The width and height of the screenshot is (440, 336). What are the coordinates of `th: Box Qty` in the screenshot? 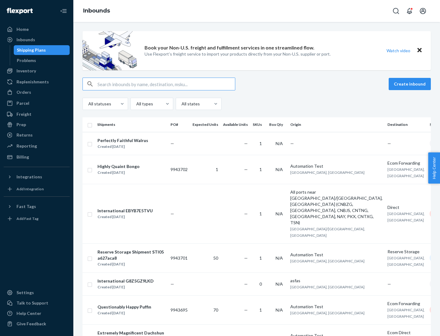 It's located at (277, 125).